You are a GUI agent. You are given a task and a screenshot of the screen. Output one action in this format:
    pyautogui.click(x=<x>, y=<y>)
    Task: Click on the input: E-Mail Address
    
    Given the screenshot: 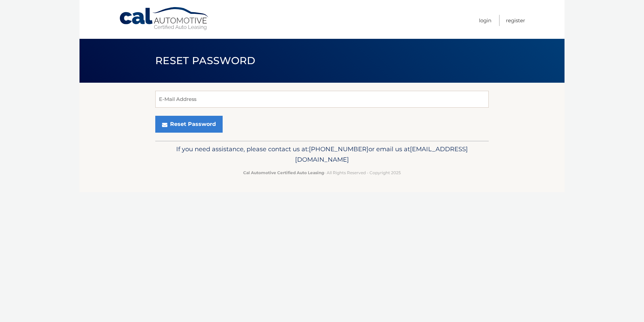 What is the action you would take?
    pyautogui.click(x=322, y=99)
    